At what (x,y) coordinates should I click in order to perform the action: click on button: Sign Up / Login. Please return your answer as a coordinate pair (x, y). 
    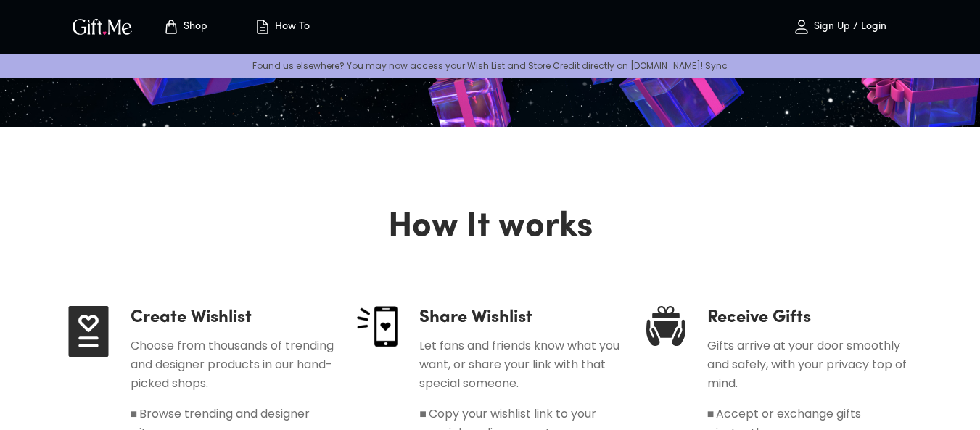
    Looking at the image, I should click on (840, 27).